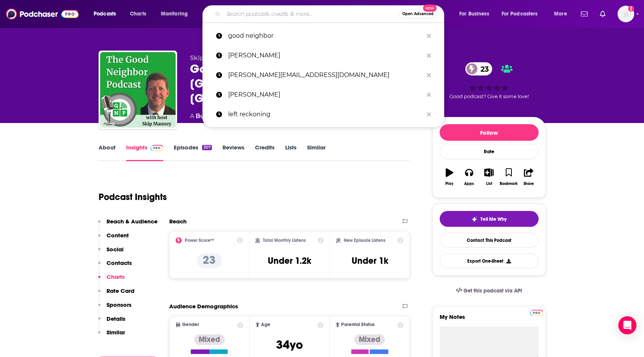 The image size is (644, 357). I want to click on button: Sponsors, so click(115, 308).